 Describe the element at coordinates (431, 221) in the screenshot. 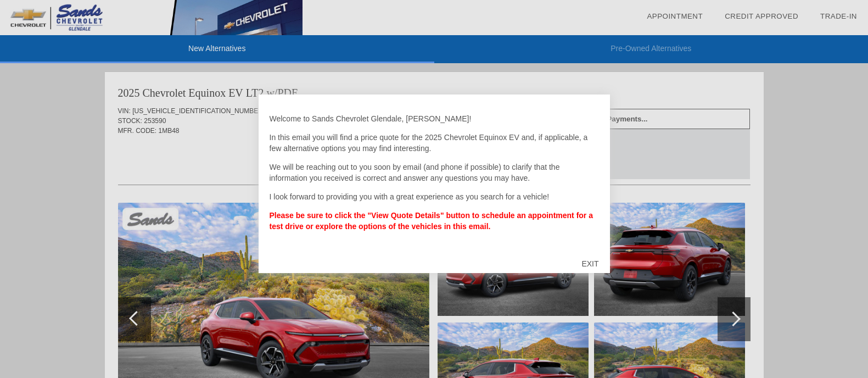

I see `strong: Please be sure to click the "View Quote Details" button to schedule an appointment for a test dri...` at that location.